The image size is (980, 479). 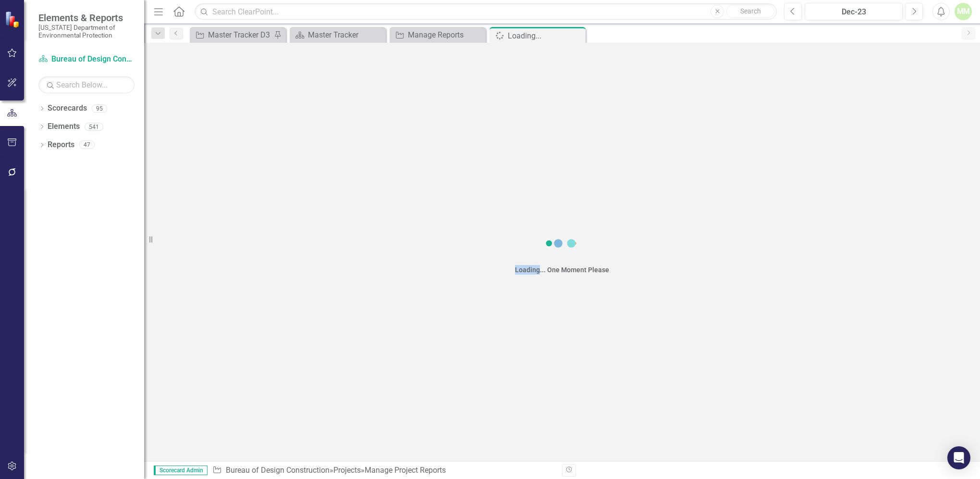 I want to click on a: Manage Reports, so click(x=438, y=34).